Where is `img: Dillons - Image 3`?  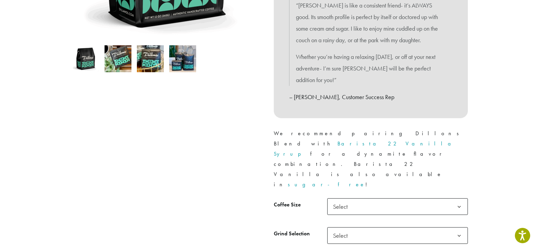
img: Dillons - Image 3 is located at coordinates (150, 59).